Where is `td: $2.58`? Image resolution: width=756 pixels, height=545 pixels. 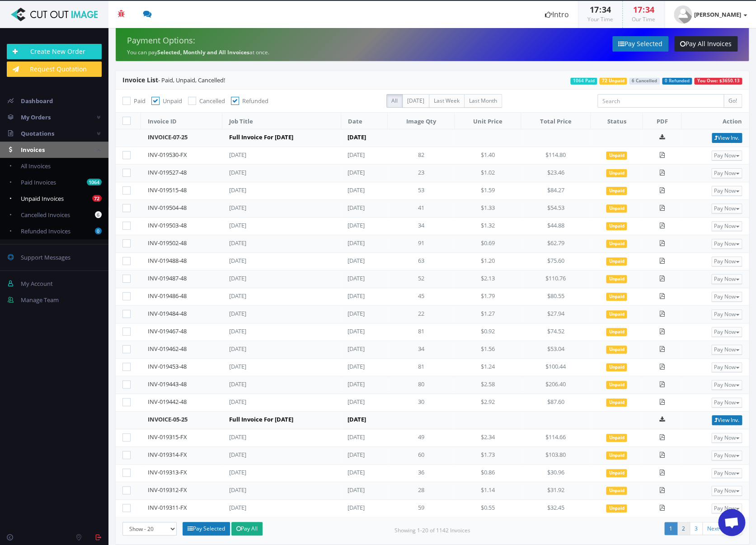
td: $2.58 is located at coordinates (487, 384).